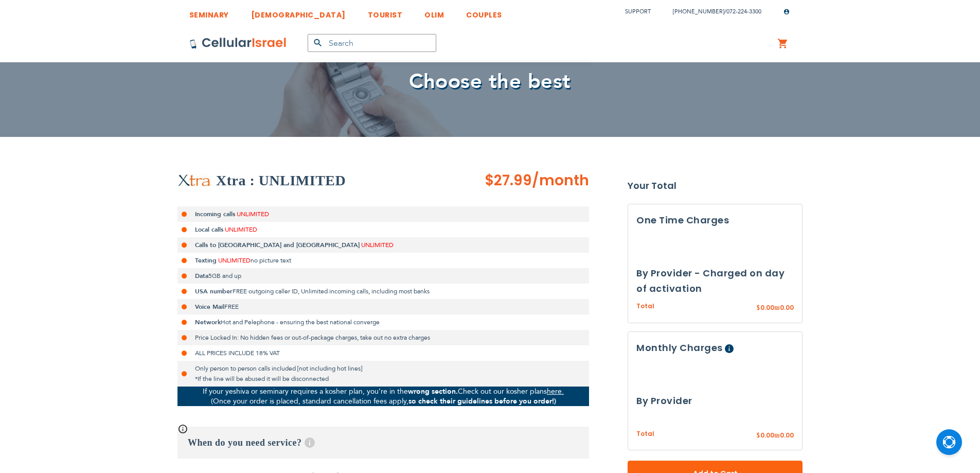  What do you see at coordinates (433, 391) in the screenshot?
I see `strong: wrong section.` at bounding box center [433, 391].